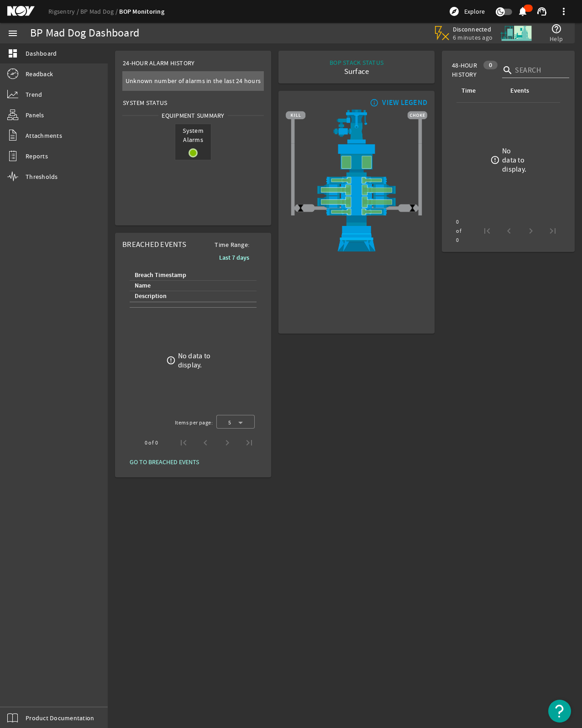 The image size is (582, 728). What do you see at coordinates (193, 115) in the screenshot?
I see `span: Equipment Summary` at bounding box center [193, 115].